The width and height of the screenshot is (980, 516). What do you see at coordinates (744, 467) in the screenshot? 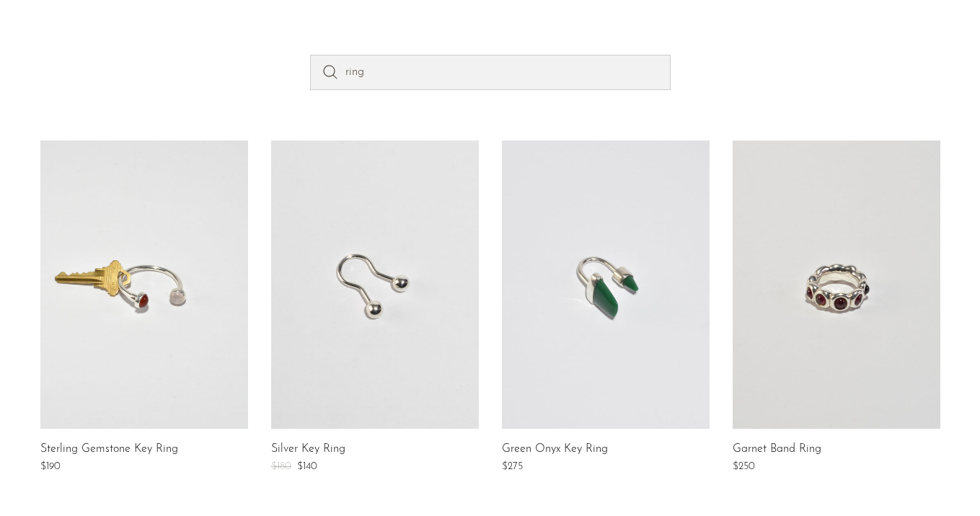
I see `span: $250` at bounding box center [744, 467].